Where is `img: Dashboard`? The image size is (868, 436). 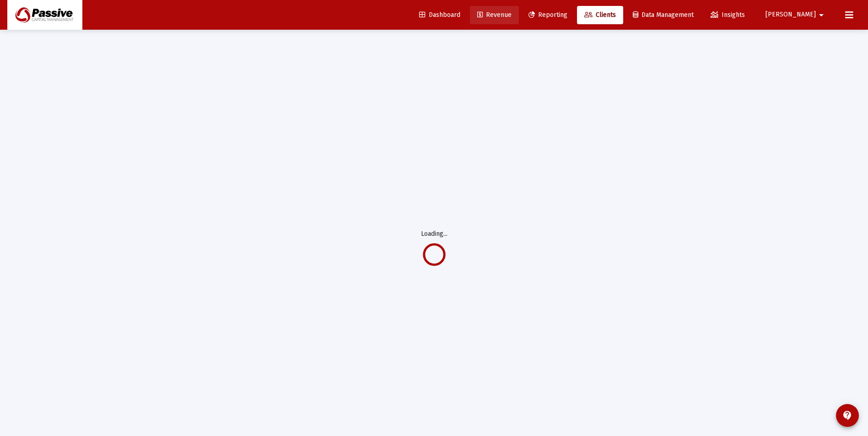
img: Dashboard is located at coordinates (45, 15).